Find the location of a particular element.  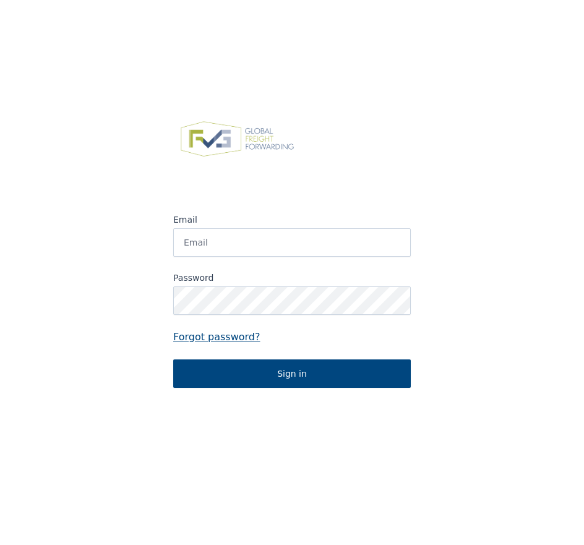

a: Forgot password? is located at coordinates (292, 337).